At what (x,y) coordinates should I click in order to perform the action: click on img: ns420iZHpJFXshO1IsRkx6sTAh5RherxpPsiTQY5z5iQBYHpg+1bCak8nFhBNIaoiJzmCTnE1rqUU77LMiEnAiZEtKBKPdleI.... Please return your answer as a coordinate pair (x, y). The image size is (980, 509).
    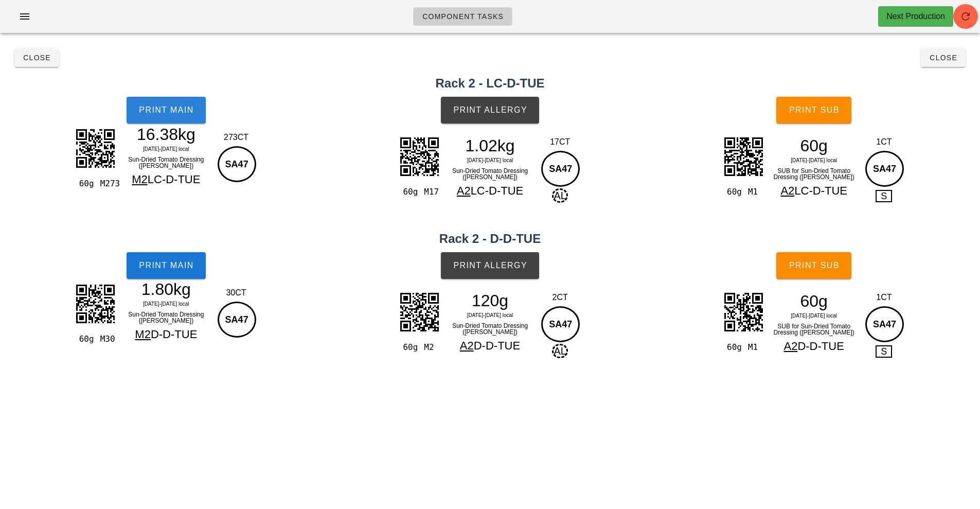
    Looking at the image, I should click on (95, 148).